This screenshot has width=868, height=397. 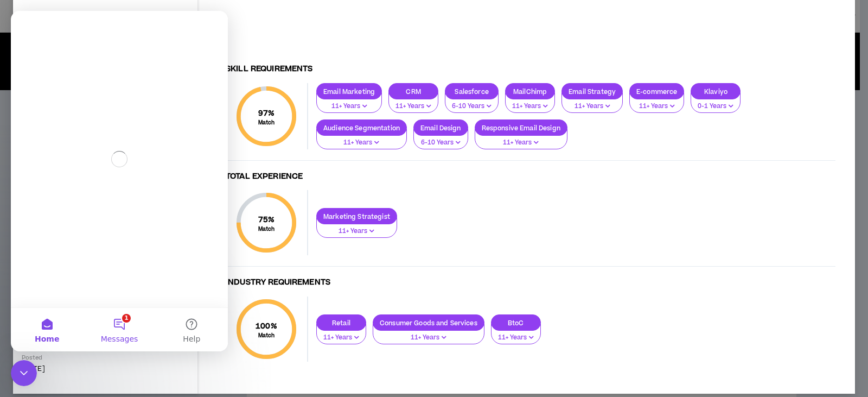 What do you see at coordinates (356, 216) in the screenshot?
I see `p: Marketing Strategist` at bounding box center [356, 216].